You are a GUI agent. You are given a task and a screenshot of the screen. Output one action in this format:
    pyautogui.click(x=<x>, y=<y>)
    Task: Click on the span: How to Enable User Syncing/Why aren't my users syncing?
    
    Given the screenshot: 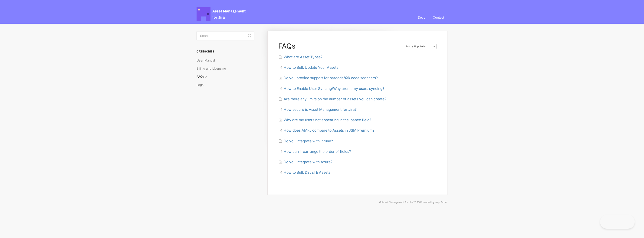 What is the action you would take?
    pyautogui.click(x=331, y=89)
    